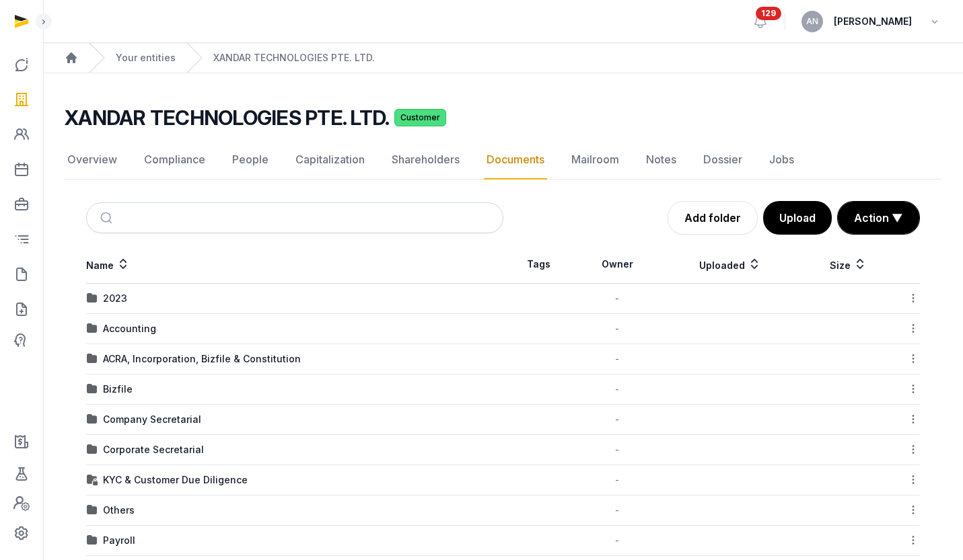 This screenshot has height=560, width=963. Describe the element at coordinates (152, 420) in the screenshot. I see `div: Company Secretarial` at that location.